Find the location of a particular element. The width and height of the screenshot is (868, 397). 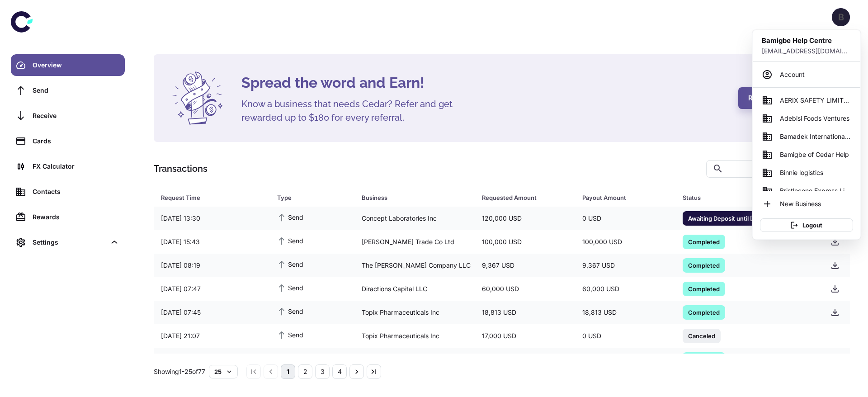

span: AERIX SAFETY LIMITED is located at coordinates (816, 100).